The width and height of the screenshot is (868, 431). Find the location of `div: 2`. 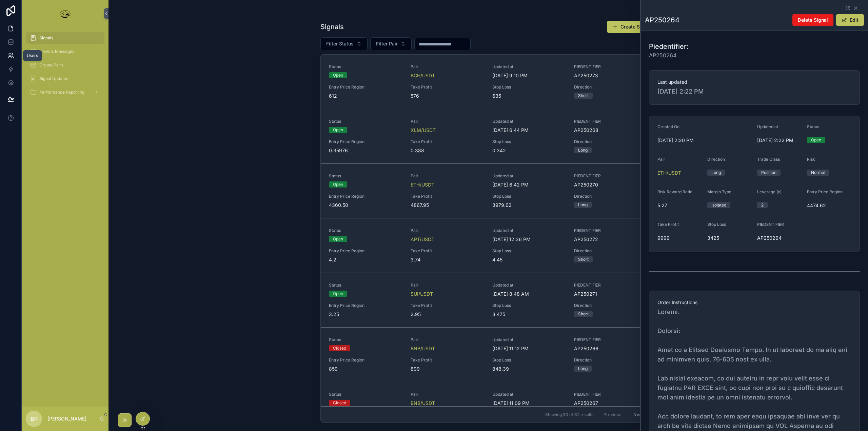

div: 2 is located at coordinates (762, 205).